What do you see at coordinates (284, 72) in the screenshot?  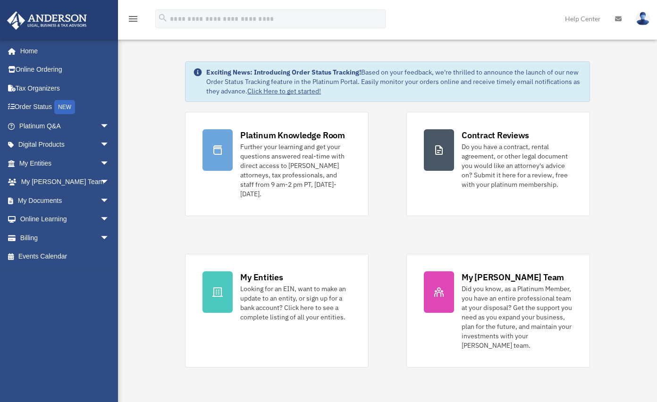 I see `strong: Exciting News: Introducing Order Status Tracking!` at bounding box center [284, 72].